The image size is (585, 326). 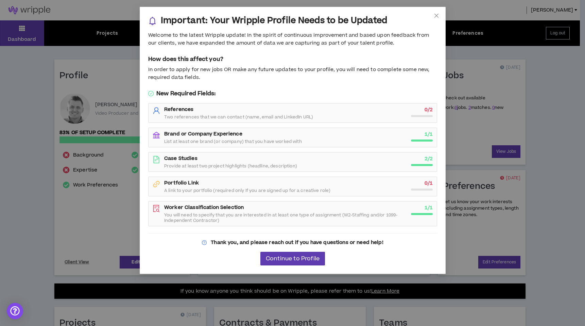 I want to click on span: Continue to Profile, so click(x=293, y=258).